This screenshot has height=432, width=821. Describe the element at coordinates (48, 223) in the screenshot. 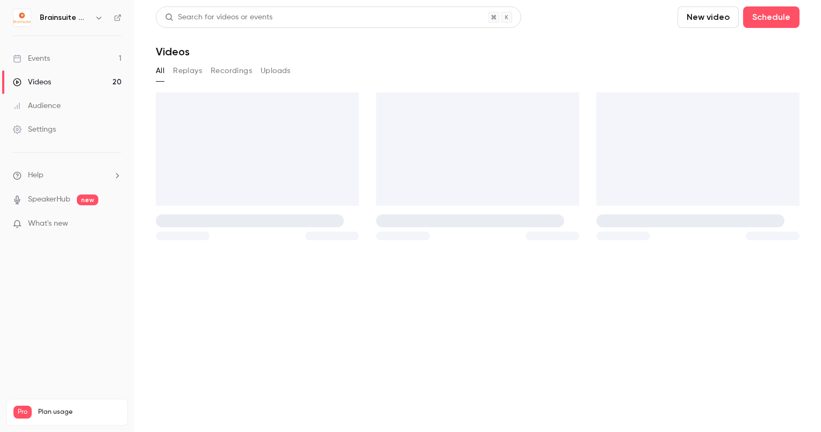

I see `span: What's new` at that location.